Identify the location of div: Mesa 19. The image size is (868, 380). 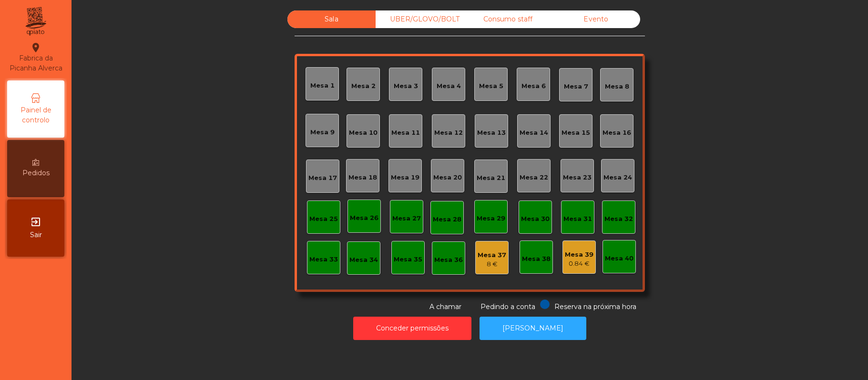
(405, 178).